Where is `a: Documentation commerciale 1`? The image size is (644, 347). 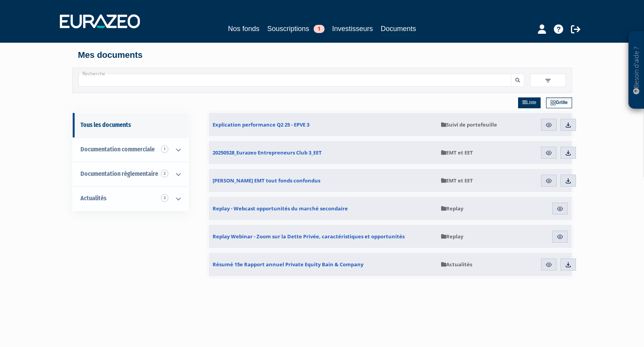 a: Documentation commerciale 1 is located at coordinates (130, 150).